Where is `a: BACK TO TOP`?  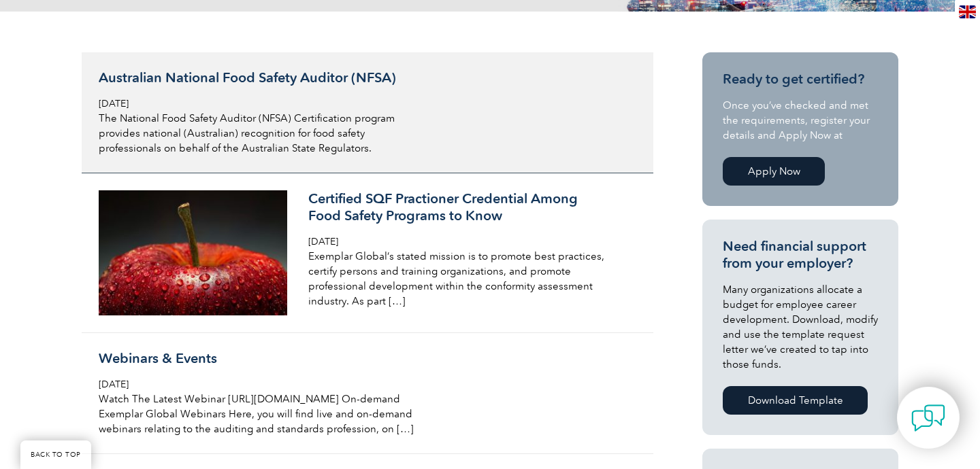 a: BACK TO TOP is located at coordinates (56, 455).